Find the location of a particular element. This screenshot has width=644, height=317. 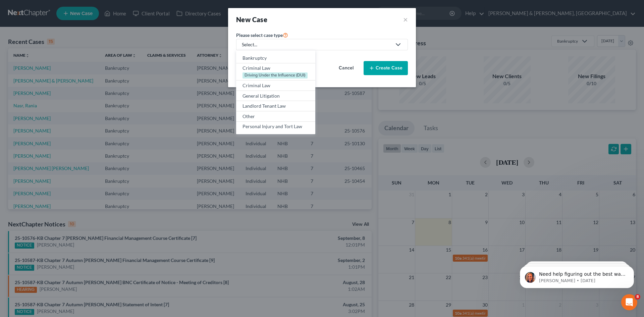

a: Personal Injury and Tort Law is located at coordinates (276, 127).